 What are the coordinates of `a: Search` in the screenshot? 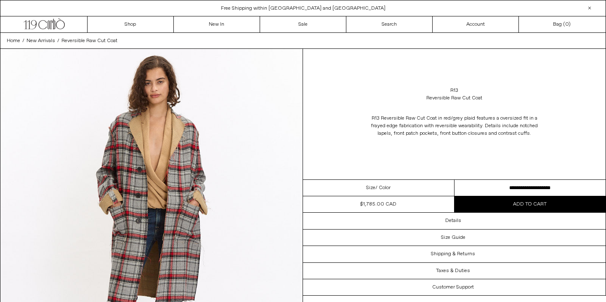 It's located at (389, 24).